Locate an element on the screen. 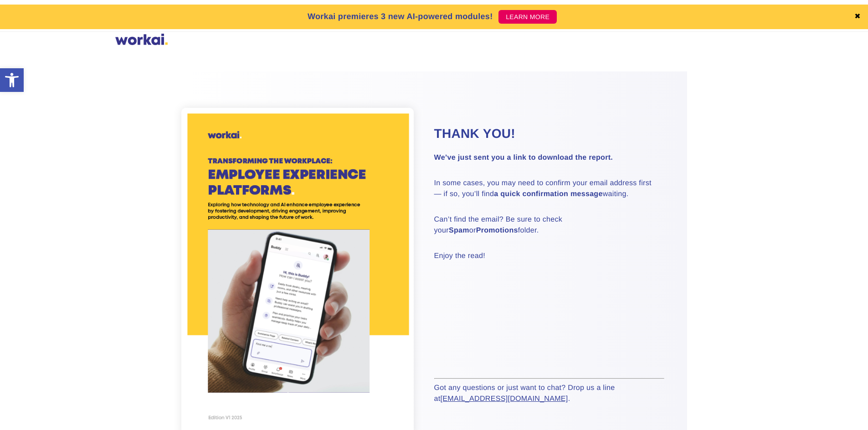  p: Workai premieres 3 new AI-powered modules! is located at coordinates (400, 16).